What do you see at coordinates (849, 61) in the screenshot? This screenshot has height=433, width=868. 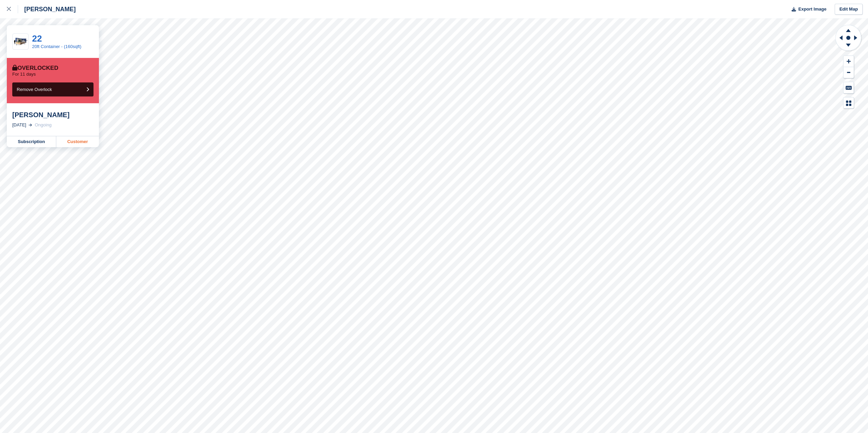 I see `button: Zoom In` at bounding box center [849, 61].